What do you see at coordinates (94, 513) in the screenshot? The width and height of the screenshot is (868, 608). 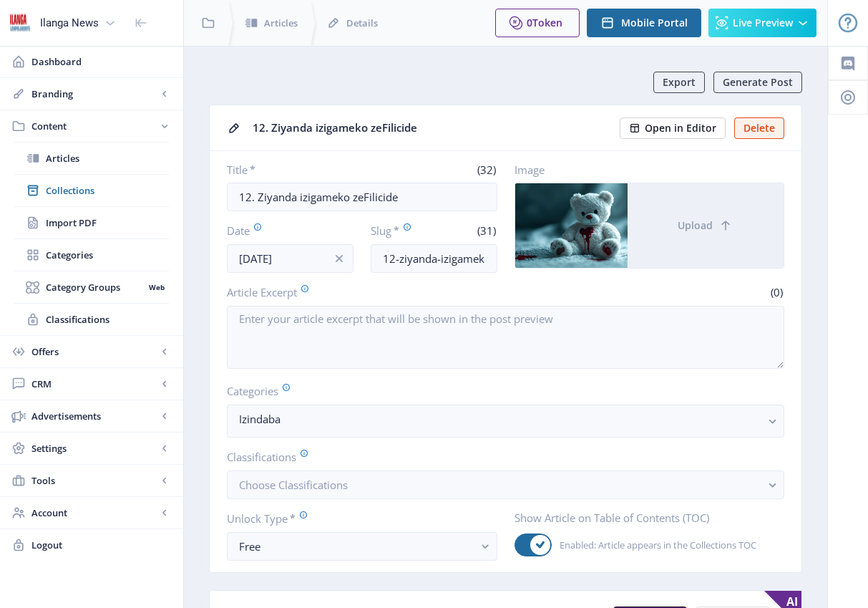 I see `span: Account` at bounding box center [94, 513].